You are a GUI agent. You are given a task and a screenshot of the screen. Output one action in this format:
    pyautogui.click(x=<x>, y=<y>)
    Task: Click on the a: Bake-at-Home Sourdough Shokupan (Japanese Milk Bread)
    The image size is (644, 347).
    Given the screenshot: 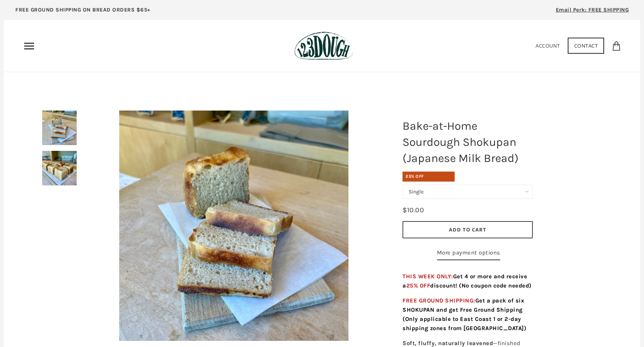 What is the action you would take?
    pyautogui.click(x=234, y=226)
    